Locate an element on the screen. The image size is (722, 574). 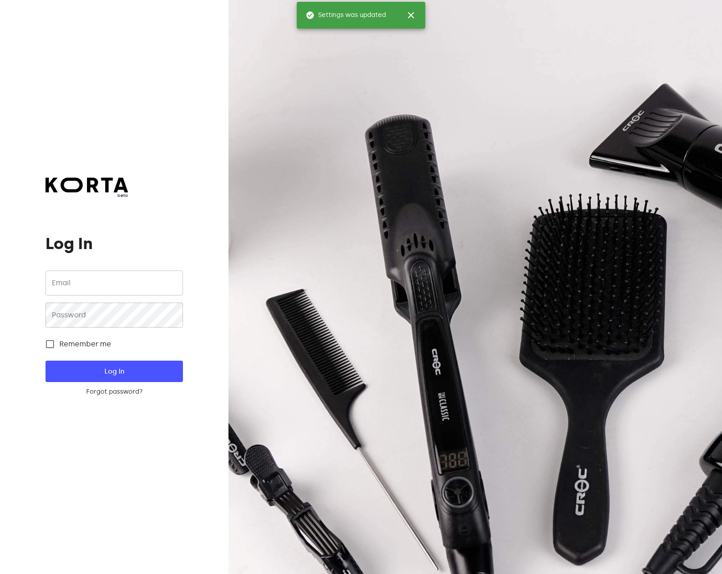
button: close is located at coordinates (411, 15).